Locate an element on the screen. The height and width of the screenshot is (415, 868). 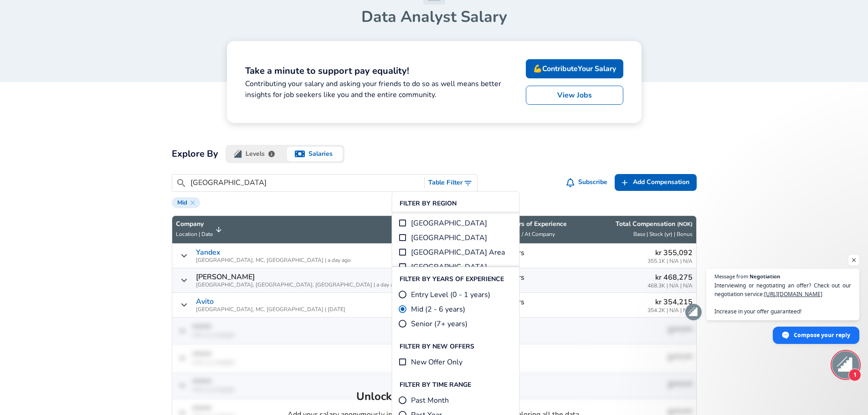
a: Yandex is located at coordinates (208, 253).